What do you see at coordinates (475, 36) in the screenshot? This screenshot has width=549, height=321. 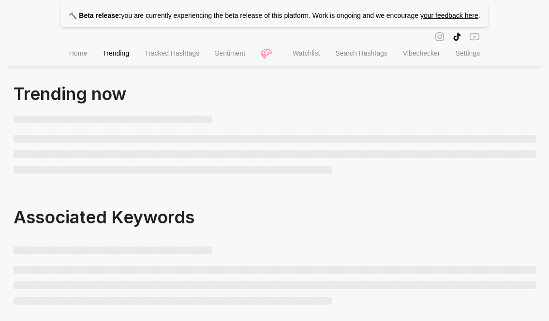 I see `span: youtube` at bounding box center [475, 36].